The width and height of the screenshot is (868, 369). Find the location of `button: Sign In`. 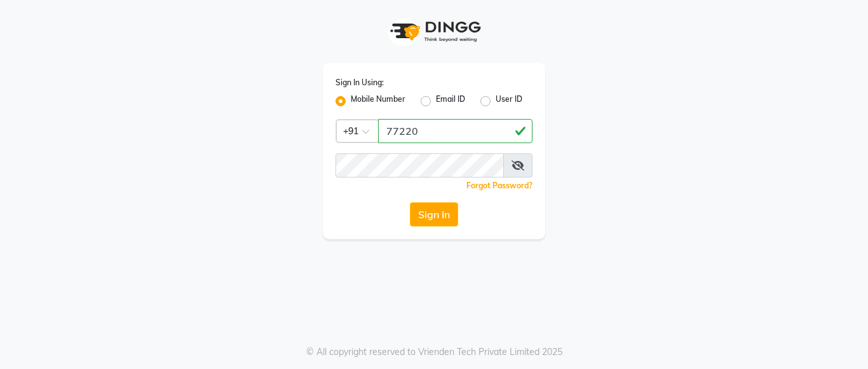

button: Sign In is located at coordinates (434, 214).